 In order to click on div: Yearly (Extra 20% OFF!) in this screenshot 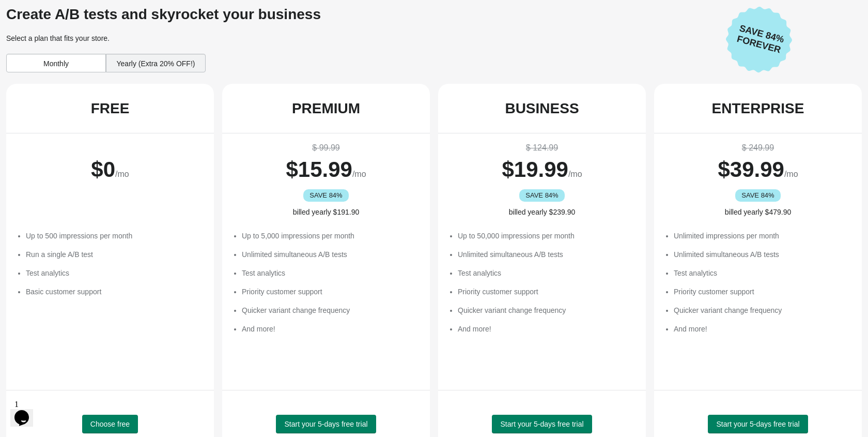, I will do `click(155, 63)`.